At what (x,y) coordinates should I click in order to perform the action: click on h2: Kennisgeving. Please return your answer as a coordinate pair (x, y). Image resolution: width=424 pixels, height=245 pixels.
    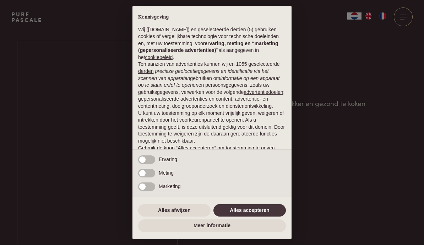
    Looking at the image, I should click on (212, 17).